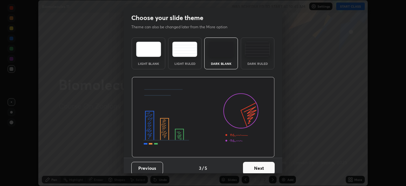 The image size is (406, 186). What do you see at coordinates (221, 63) in the screenshot?
I see `div: Dark Blank` at bounding box center [221, 63].